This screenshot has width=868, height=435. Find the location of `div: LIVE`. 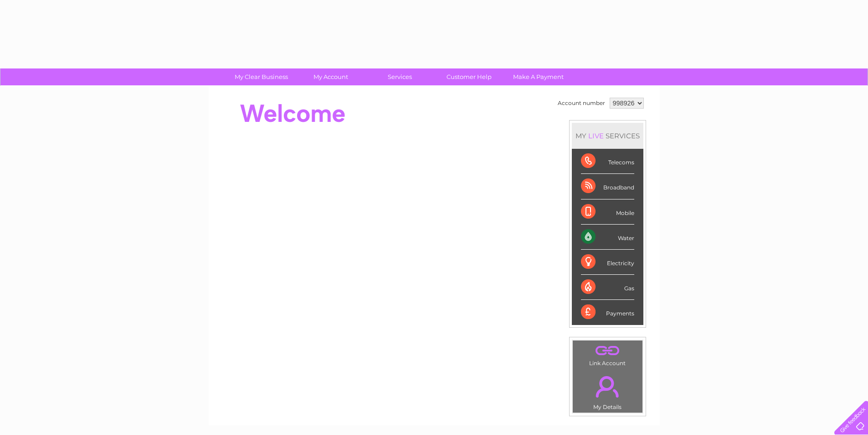

div: LIVE is located at coordinates (596, 136).